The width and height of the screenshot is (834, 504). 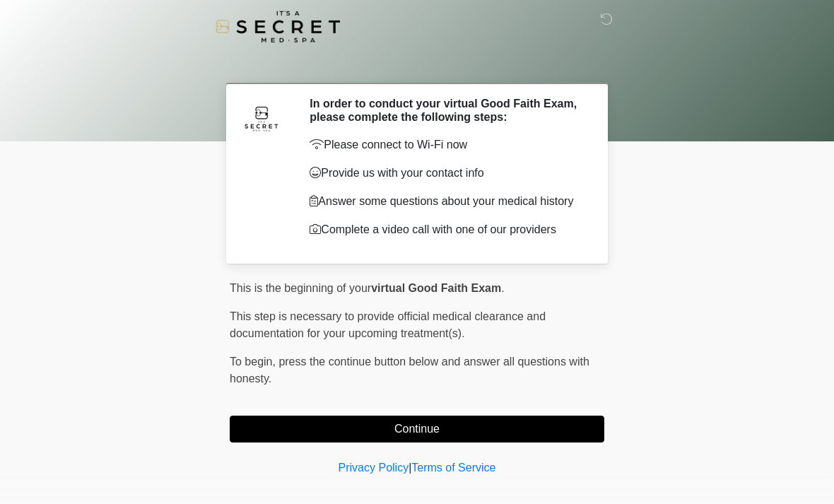 What do you see at coordinates (278, 26) in the screenshot?
I see `img: It's A Secret Med Spa Logo` at bounding box center [278, 26].